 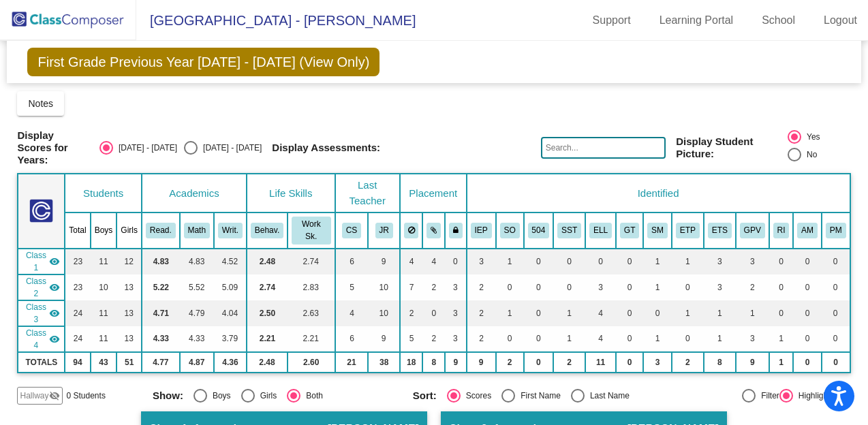 What do you see at coordinates (41, 104) in the screenshot?
I see `button: Notes` at bounding box center [41, 104].